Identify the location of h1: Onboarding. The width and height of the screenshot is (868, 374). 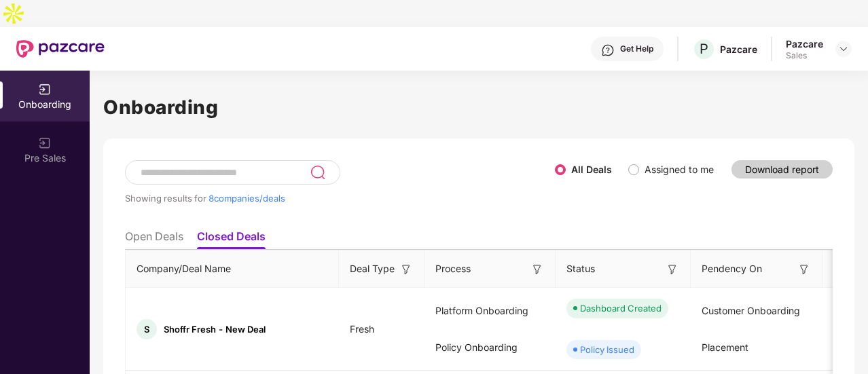
(479, 107).